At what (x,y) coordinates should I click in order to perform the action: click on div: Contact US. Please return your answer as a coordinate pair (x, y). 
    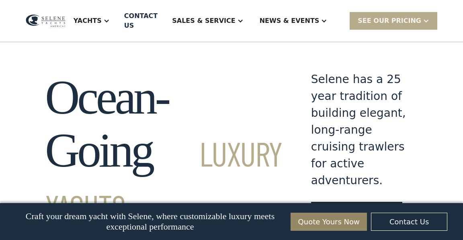
    Looking at the image, I should click on (141, 21).